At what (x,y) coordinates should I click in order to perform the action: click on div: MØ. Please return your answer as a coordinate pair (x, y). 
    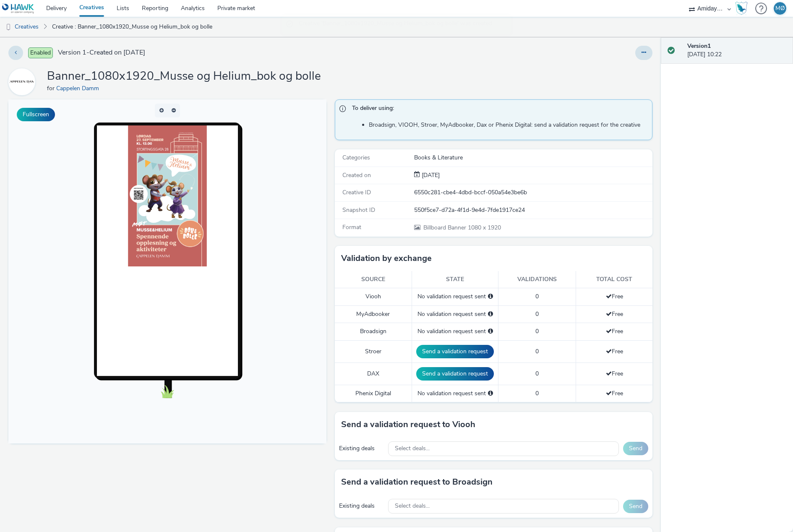
    Looking at the image, I should click on (780, 8).